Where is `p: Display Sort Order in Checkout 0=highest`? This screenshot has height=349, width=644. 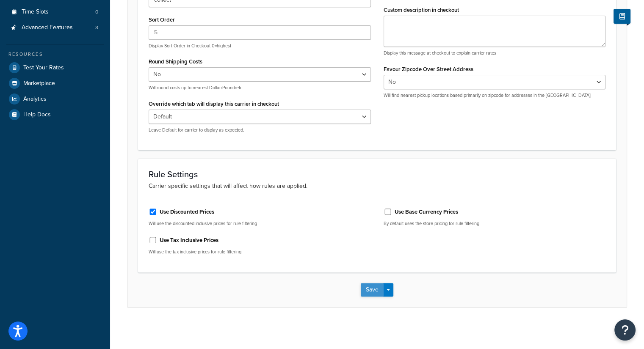 p: Display Sort Order in Checkout 0=highest is located at coordinates (260, 45).